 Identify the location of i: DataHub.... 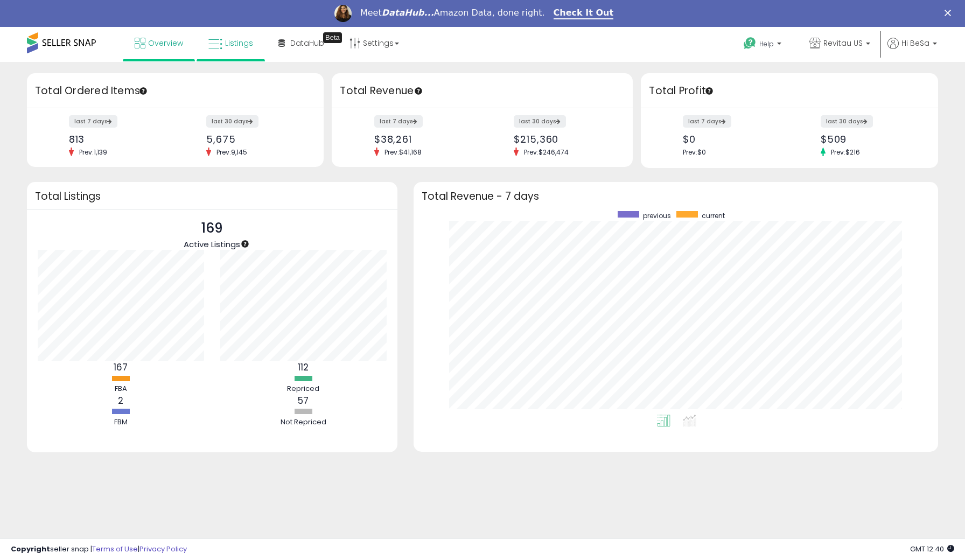
(408, 13).